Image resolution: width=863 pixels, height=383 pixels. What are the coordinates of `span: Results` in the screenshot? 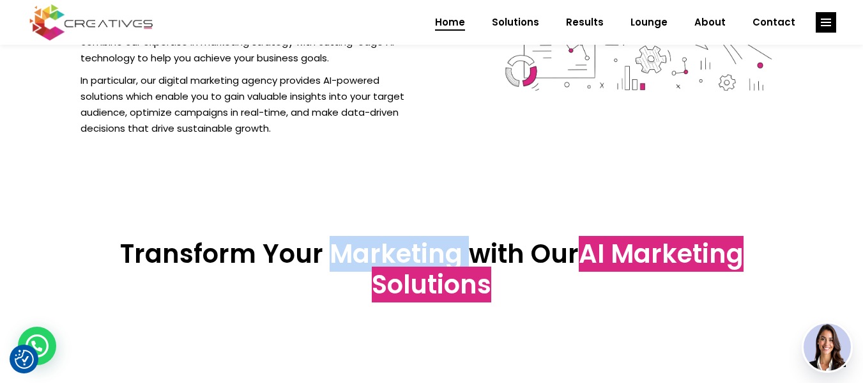 It's located at (585, 22).